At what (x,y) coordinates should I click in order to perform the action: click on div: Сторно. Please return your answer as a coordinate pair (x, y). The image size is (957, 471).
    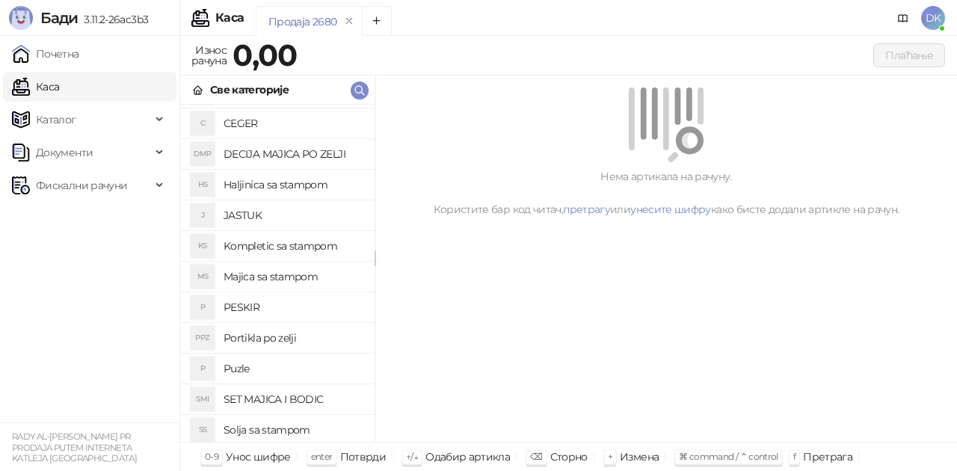
    Looking at the image, I should click on (569, 457).